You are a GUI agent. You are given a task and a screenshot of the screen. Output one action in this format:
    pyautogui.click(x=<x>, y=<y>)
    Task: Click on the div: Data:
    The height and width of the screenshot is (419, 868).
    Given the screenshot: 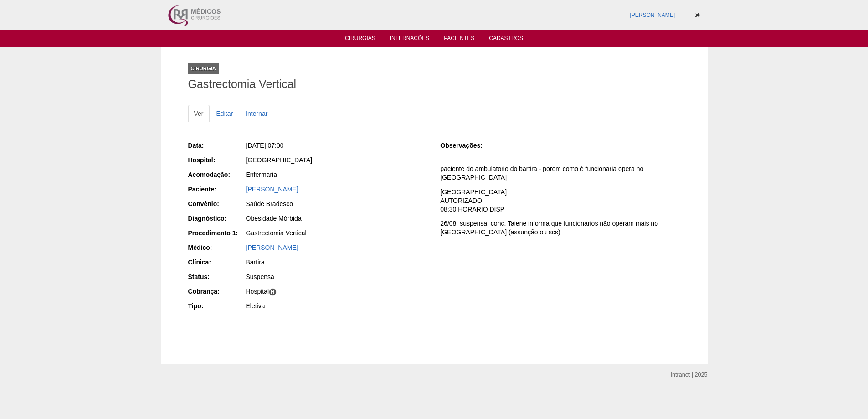 What is the action you would take?
    pyautogui.click(x=216, y=145)
    